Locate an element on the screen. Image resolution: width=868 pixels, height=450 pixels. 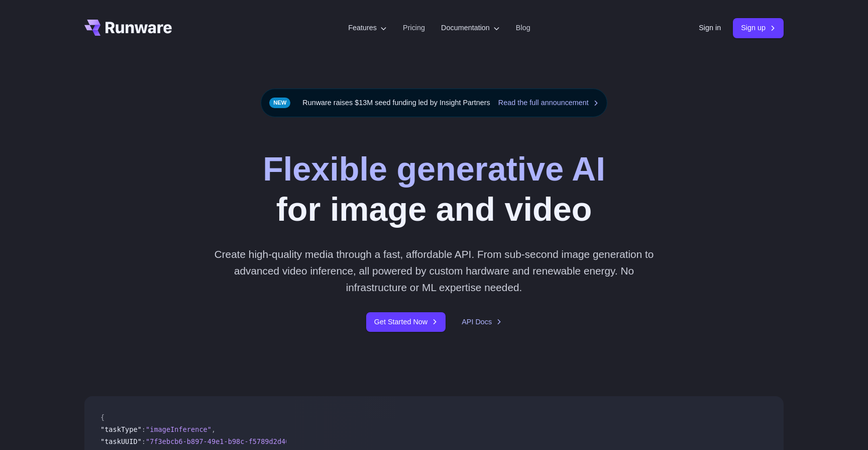
a: API Docs is located at coordinates (482, 322).